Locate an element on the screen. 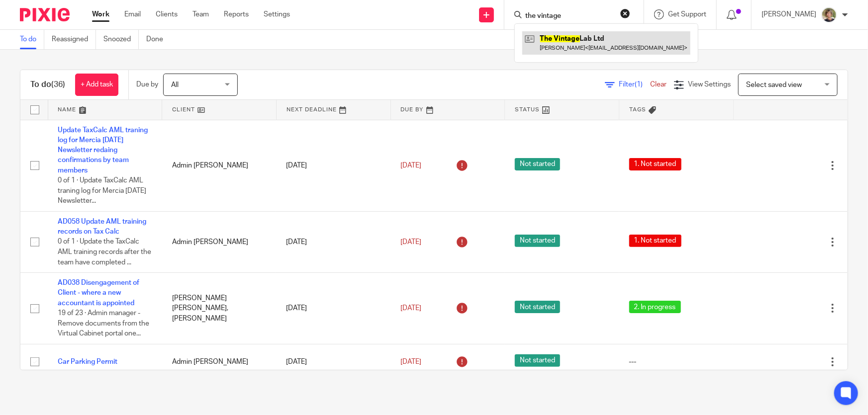 Image resolution: width=868 pixels, height=415 pixels. a: Clear is located at coordinates (658, 85).